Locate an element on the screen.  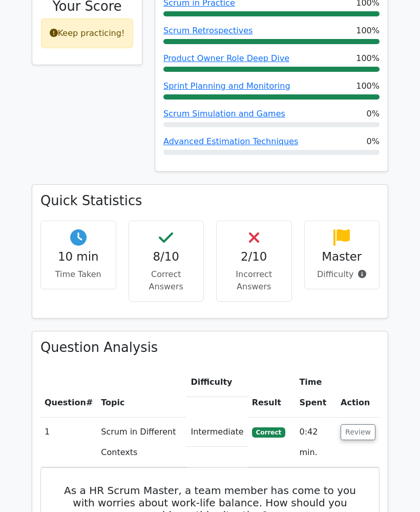
th: Difficulty is located at coordinates (217, 382).